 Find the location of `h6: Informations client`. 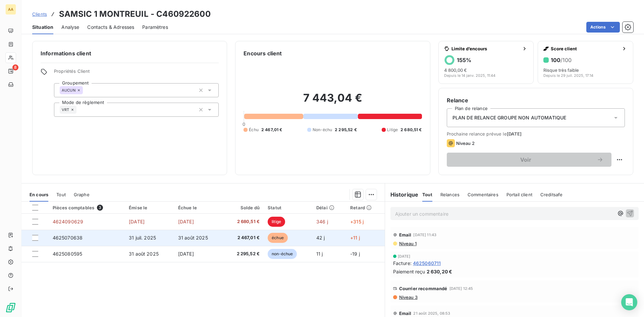

h6: Informations client is located at coordinates (129, 53).